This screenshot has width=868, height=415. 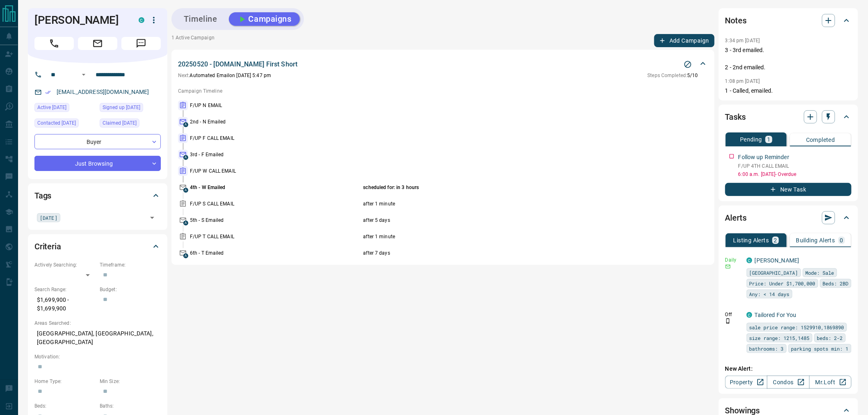 What do you see at coordinates (276, 253) in the screenshot?
I see `p: 6th - T Emailed` at bounding box center [276, 253].